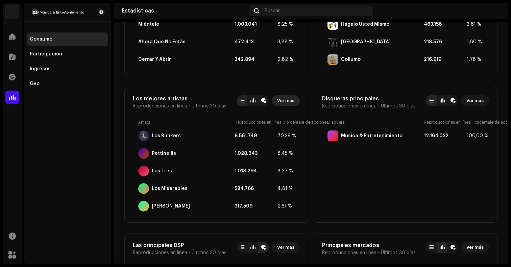  What do you see at coordinates (185, 122) in the screenshot?
I see `div: Artista` at bounding box center [185, 122].